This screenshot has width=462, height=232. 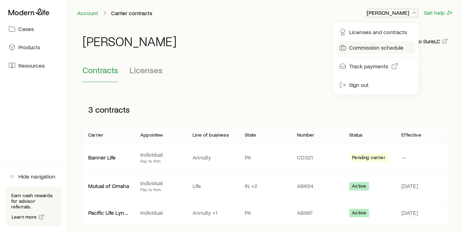 What do you see at coordinates (376, 48) in the screenshot?
I see `a: Commission schedule` at bounding box center [376, 48].